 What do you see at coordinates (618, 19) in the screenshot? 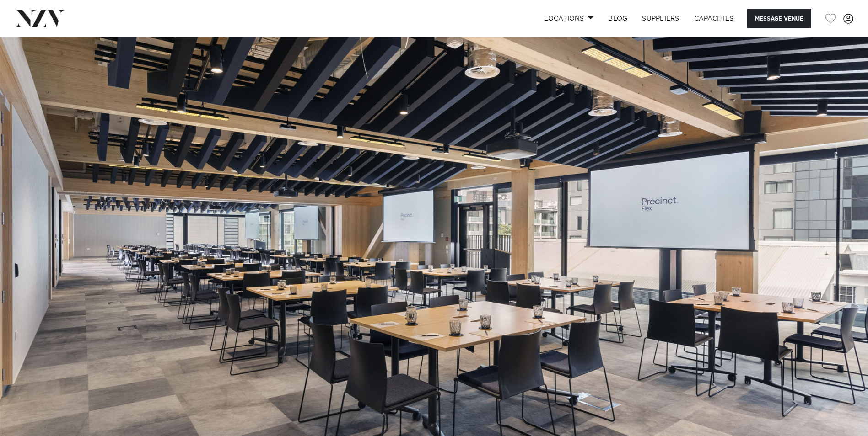
I see `a: BLOG` at bounding box center [618, 19].